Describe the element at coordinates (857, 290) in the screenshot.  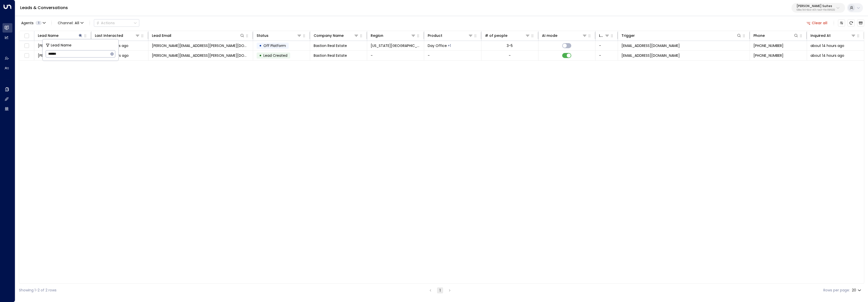
I see `div: 20` at that location.